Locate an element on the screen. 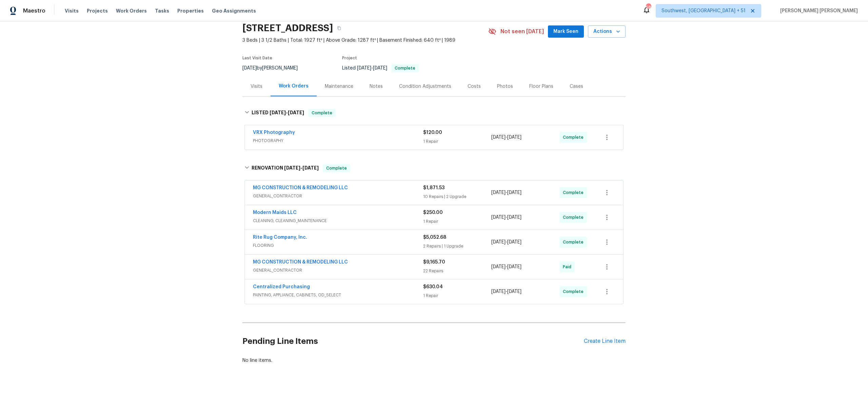 The height and width of the screenshot is (410, 868). span: Listed is located at coordinates (380, 68).